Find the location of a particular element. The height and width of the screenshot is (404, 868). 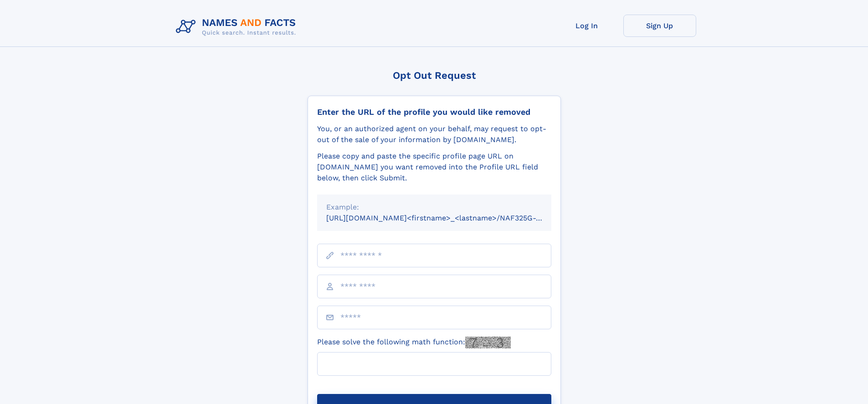

div: Enter the URL of the profile you would like removed is located at coordinates (434, 112).